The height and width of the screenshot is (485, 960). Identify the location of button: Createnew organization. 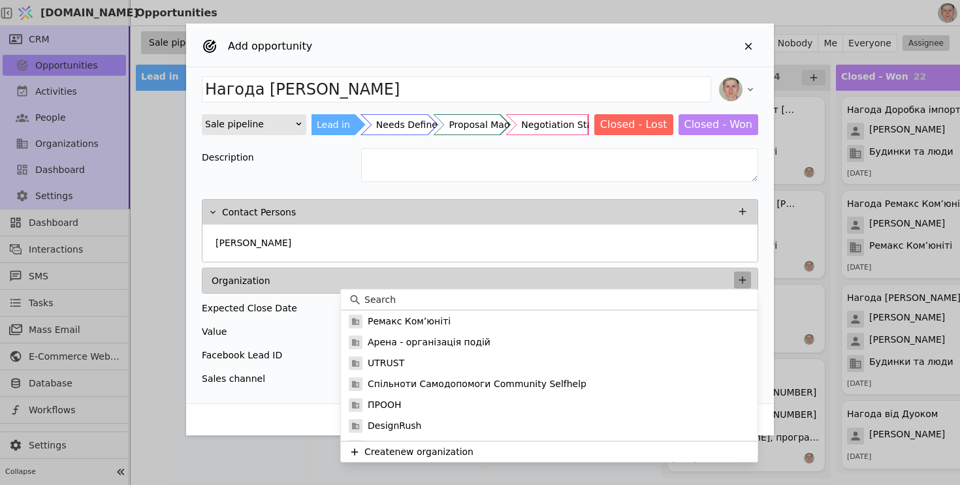
(549, 452).